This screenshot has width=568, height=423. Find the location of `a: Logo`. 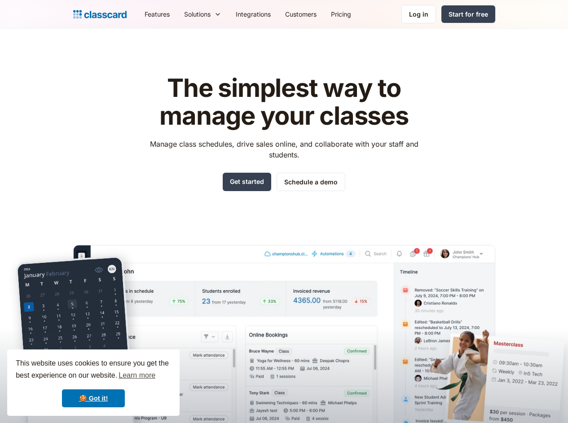

a: Logo is located at coordinates (100, 14).